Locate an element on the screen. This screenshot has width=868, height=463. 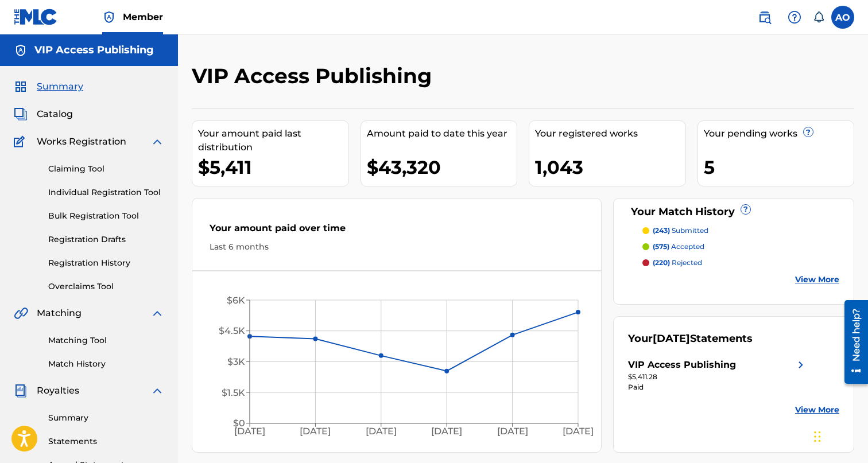
div: Your pending works is located at coordinates (779, 134).